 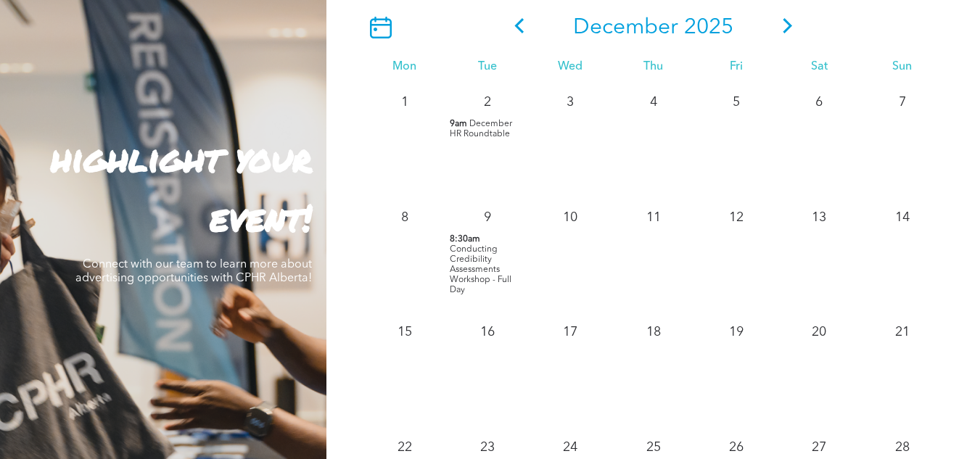 I want to click on p: 21, so click(x=902, y=332).